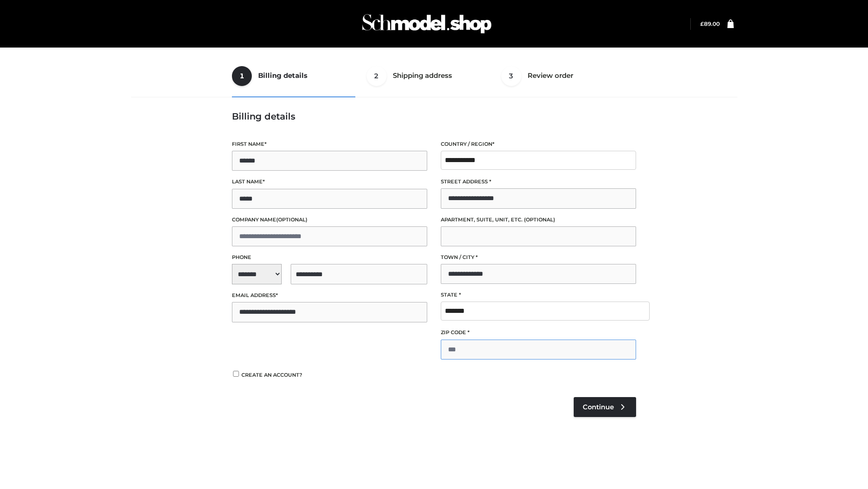 The height and width of the screenshot is (489, 868). I want to click on a: Schmodel Admin 964, so click(427, 23).